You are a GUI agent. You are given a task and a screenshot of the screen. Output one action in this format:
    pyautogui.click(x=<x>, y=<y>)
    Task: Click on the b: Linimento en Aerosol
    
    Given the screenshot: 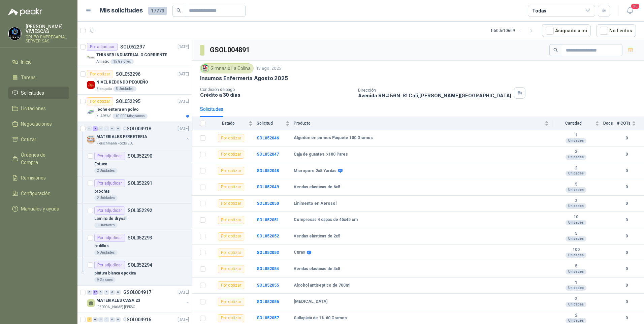 What is the action you would take?
    pyautogui.click(x=315, y=204)
    